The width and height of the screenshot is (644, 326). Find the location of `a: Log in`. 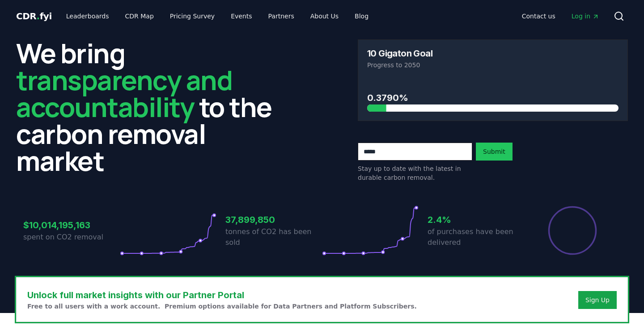

a: Log in is located at coordinates (586, 16).